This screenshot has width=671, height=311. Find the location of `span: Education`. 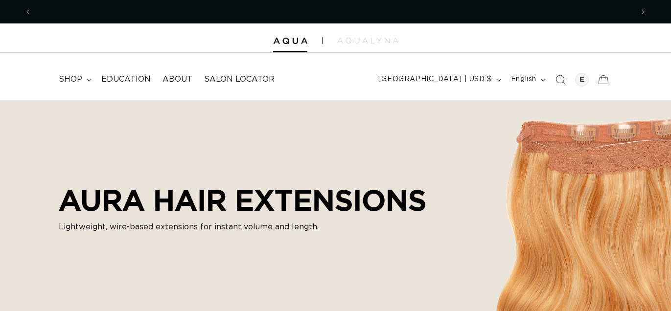

span: Education is located at coordinates (126, 79).